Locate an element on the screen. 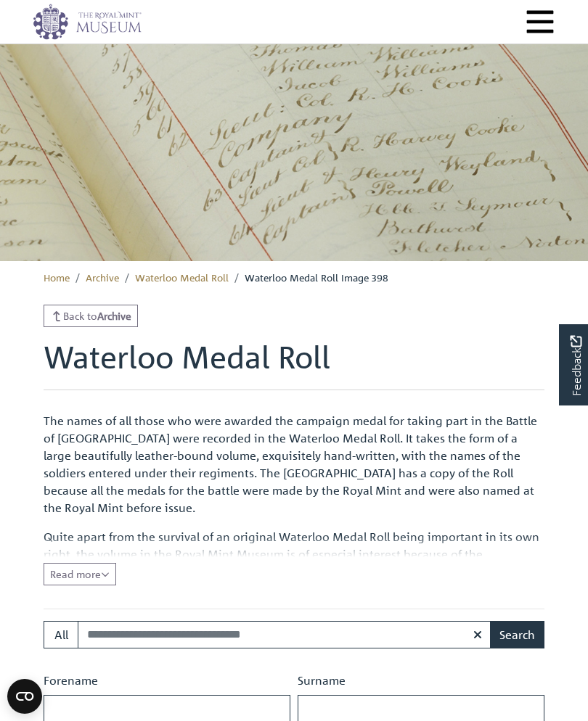 The height and width of the screenshot is (721, 588). strong: Archive is located at coordinates (114, 315).